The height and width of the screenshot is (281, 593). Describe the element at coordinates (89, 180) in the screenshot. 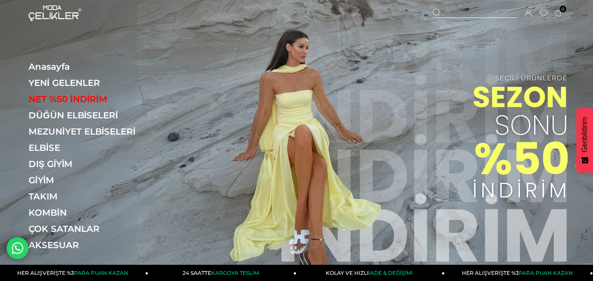

I see `a: GİYİM` at that location.